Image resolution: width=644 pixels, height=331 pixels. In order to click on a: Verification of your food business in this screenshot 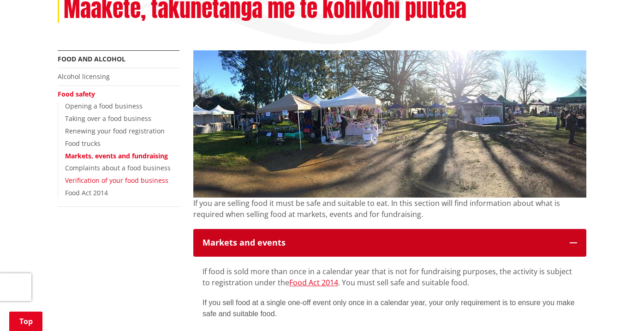, I will do `click(117, 180)`.